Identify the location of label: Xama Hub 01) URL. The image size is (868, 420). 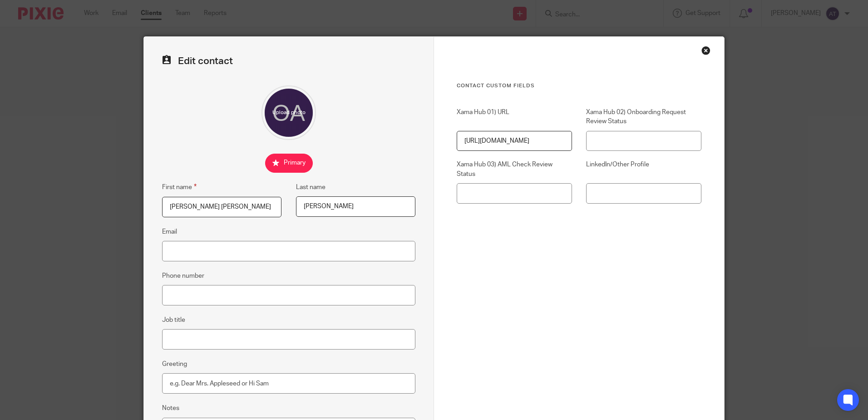
(515, 117).